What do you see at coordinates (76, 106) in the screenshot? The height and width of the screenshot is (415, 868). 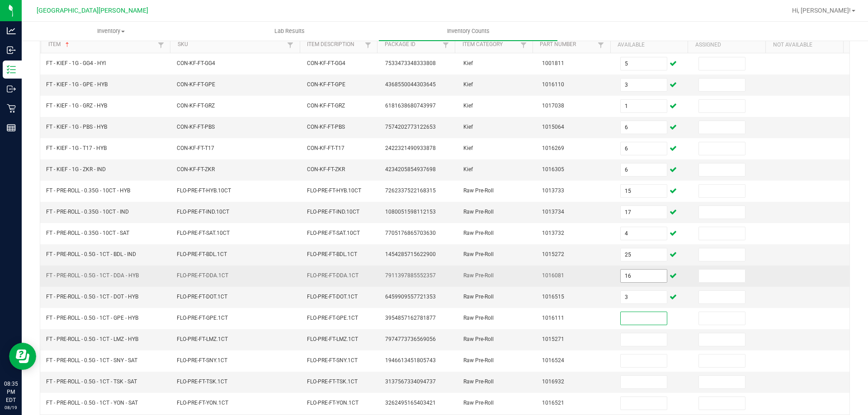 I see `span: FT - KIEF - 1G - GRZ - HYB` at bounding box center [76, 106].